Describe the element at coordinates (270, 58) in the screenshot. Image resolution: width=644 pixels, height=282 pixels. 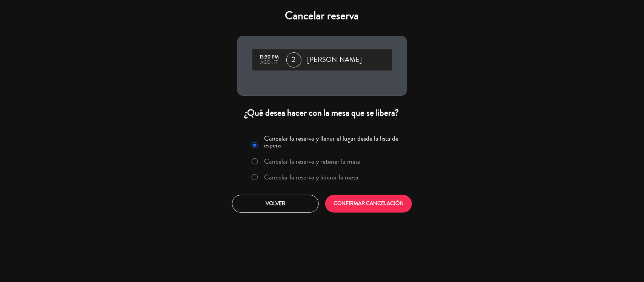
I see `div: 13:30 PM` at that location.